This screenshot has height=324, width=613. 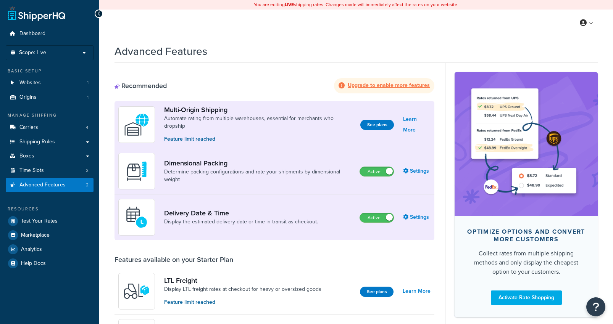 I want to click on li: Marketplace, so click(x=50, y=235).